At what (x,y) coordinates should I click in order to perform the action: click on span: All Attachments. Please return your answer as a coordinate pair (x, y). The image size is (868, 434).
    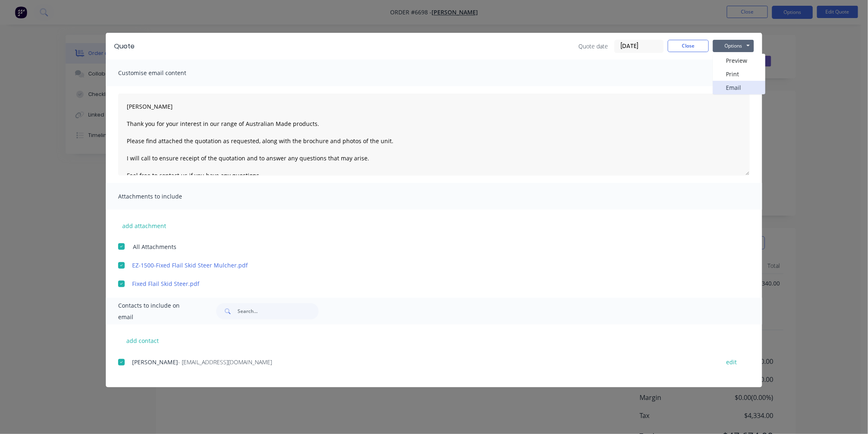
    Looking at the image, I should click on (154, 246).